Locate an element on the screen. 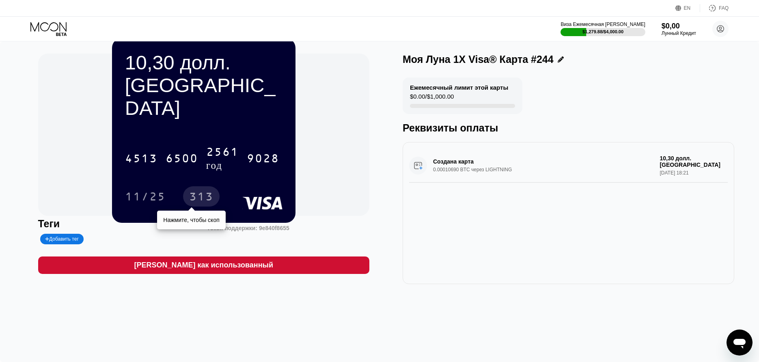 The width and height of the screenshot is (759, 362). div: Ежемесячный лимит этой карты is located at coordinates (459, 87).